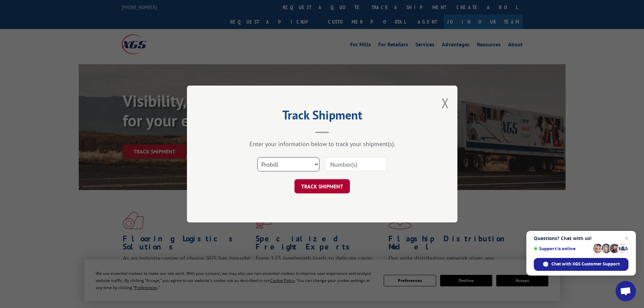 The width and height of the screenshot is (644, 308). What do you see at coordinates (445, 103) in the screenshot?
I see `button: Close modal` at bounding box center [445, 103].